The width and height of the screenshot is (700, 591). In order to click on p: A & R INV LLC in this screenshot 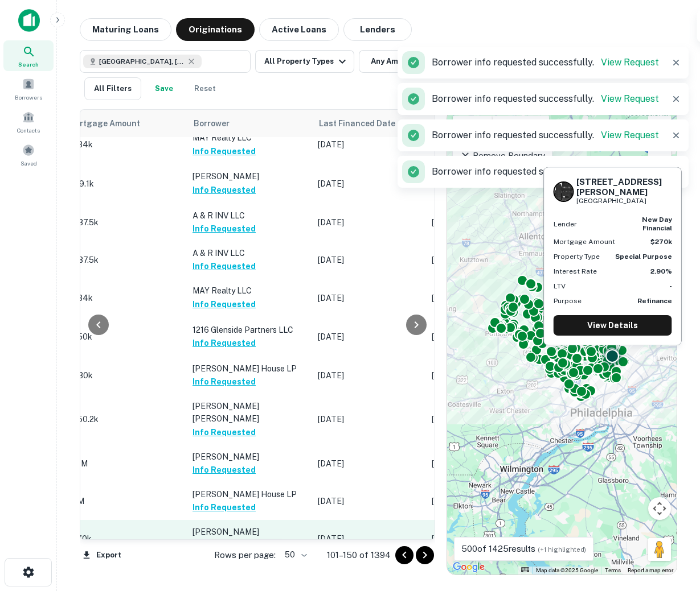, I will do `click(249, 253)`.